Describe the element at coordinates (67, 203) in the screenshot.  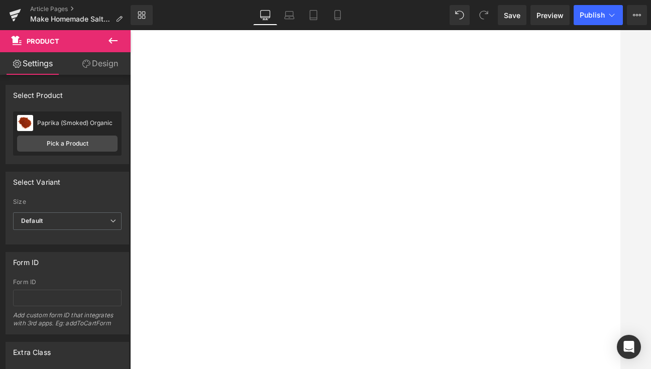
I see `label: Size` at that location.